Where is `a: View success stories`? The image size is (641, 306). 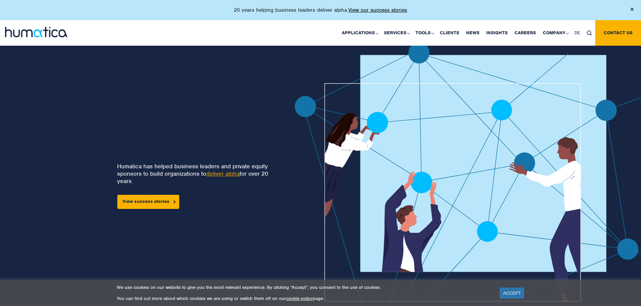
a: View success stories is located at coordinates (148, 202).